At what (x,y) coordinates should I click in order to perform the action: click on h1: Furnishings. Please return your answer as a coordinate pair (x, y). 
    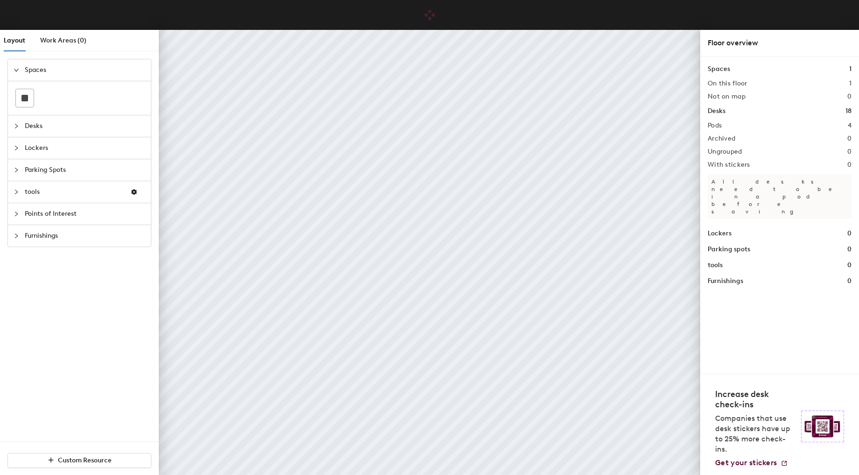
    Looking at the image, I should click on (725, 281).